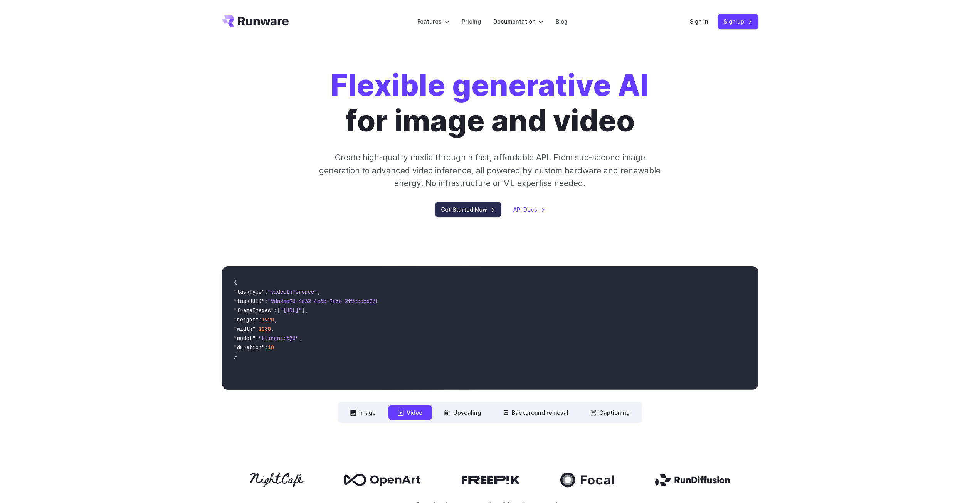 The height and width of the screenshot is (503, 980). Describe the element at coordinates (279, 337) in the screenshot. I see `span: "klingai:5@3"` at that location.